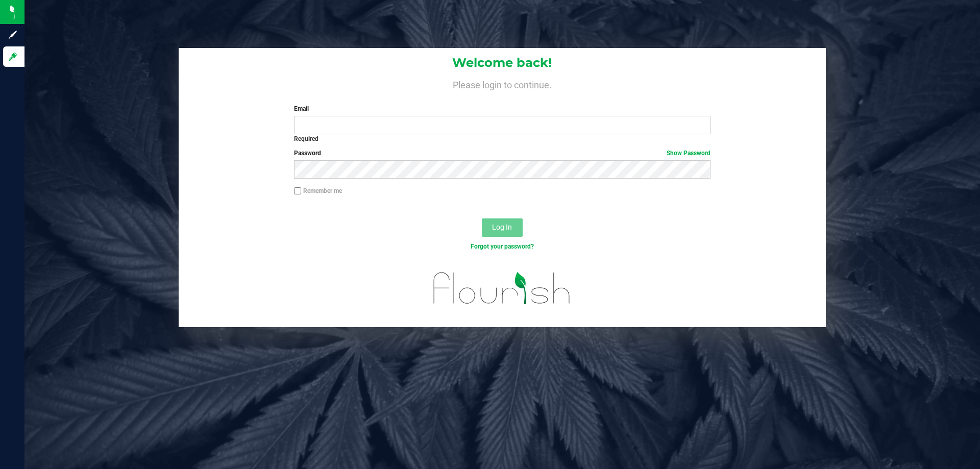 Image resolution: width=980 pixels, height=469 pixels. I want to click on inline-svg: Sign up, so click(13, 35).